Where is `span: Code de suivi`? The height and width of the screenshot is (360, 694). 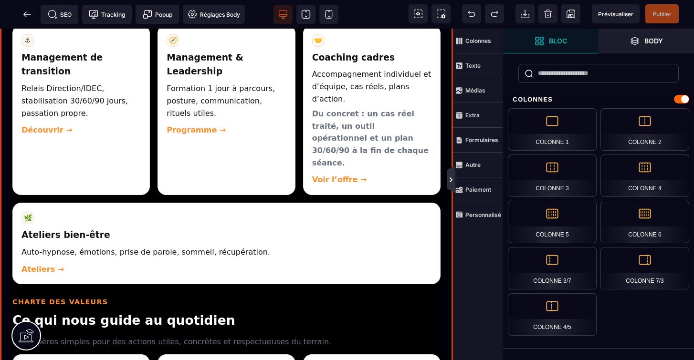 span: Code de suivi is located at coordinates (107, 14).